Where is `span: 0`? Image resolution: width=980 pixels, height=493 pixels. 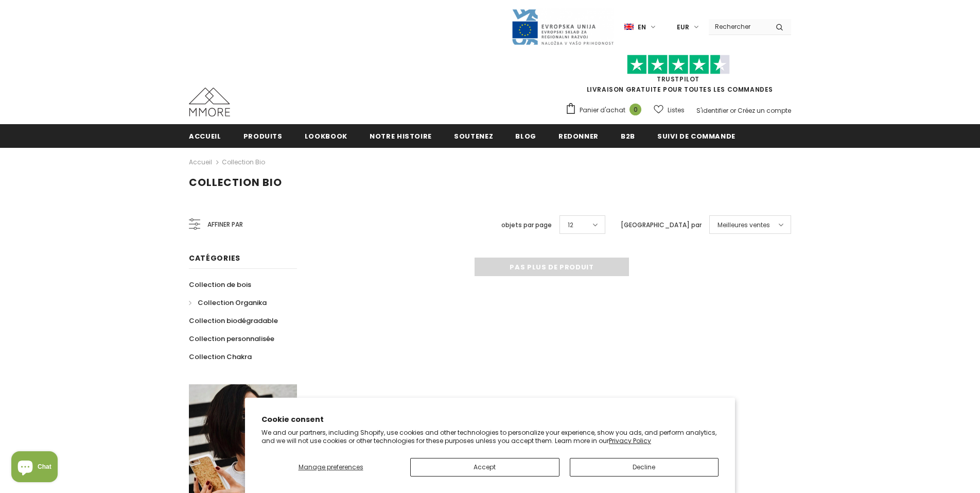
span: 0 is located at coordinates (635, 109).